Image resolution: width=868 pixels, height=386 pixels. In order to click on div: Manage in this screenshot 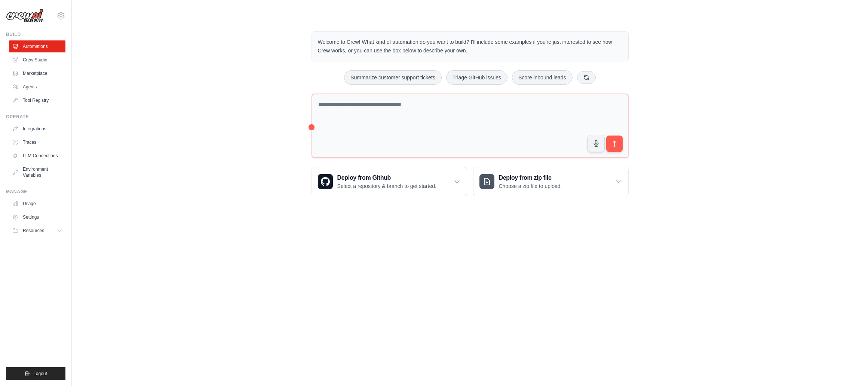, I will do `click(36, 192)`.